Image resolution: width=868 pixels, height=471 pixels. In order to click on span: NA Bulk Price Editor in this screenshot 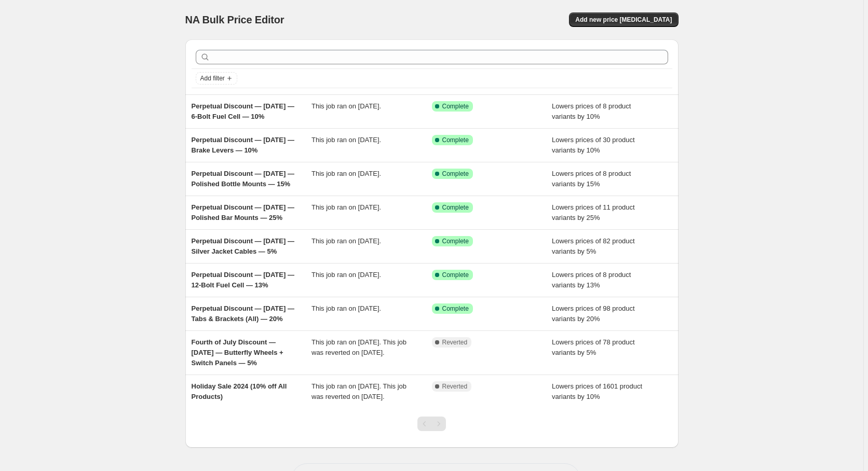, I will do `click(235, 20)`.